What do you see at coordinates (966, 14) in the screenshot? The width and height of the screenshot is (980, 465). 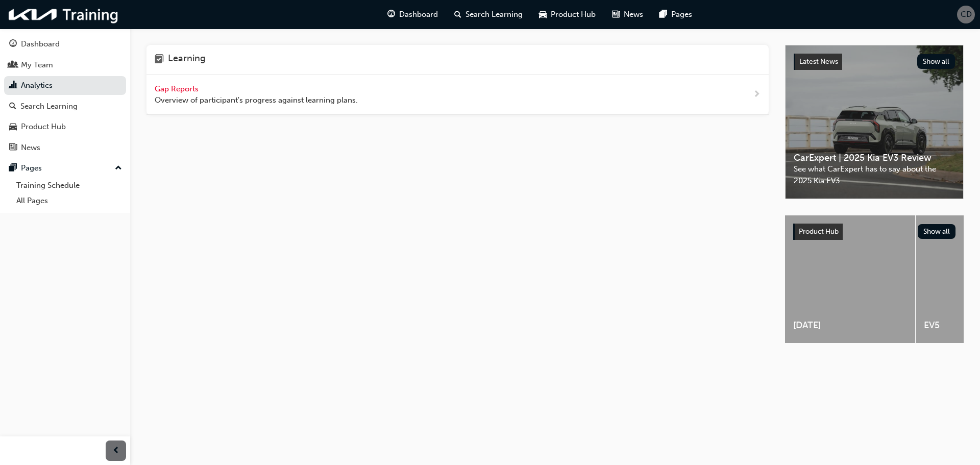 I see `span: CD` at bounding box center [966, 14].